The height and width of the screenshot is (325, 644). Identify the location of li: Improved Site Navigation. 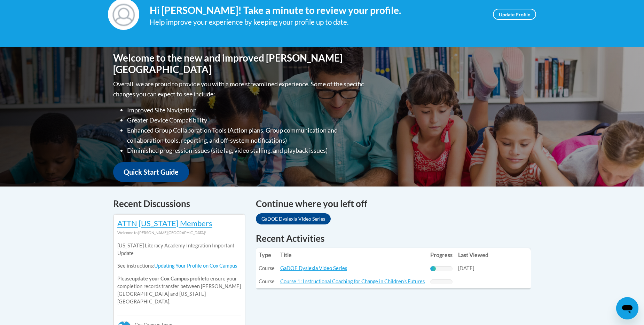
(246, 110).